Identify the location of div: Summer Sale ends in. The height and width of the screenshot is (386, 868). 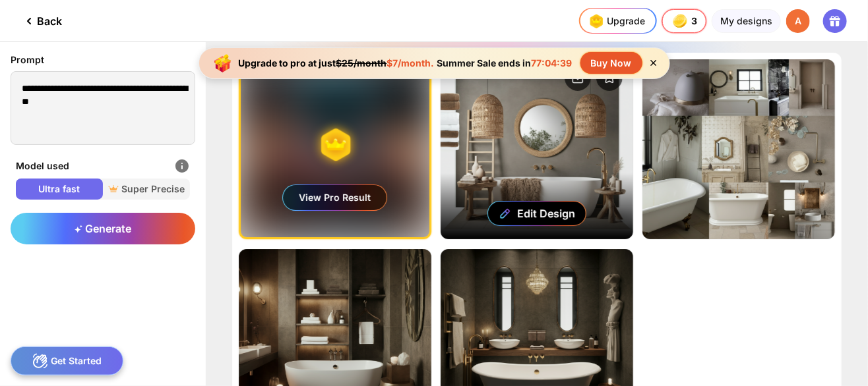
(504, 63).